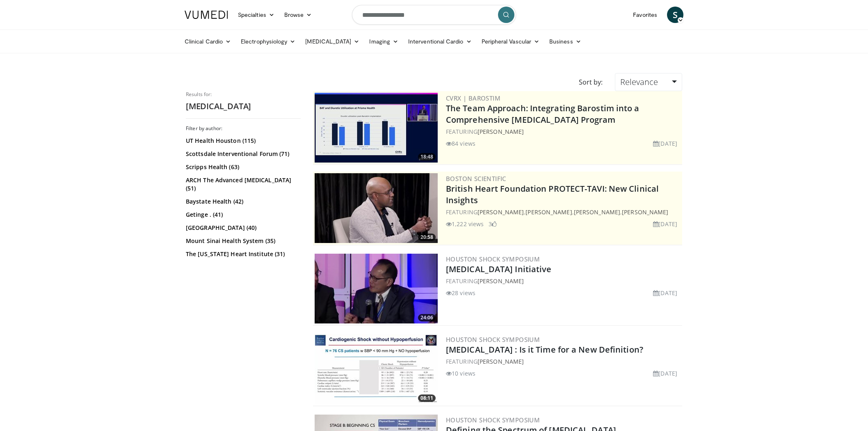 This screenshot has width=868, height=431. I want to click on a: Relevance, so click(649, 82).